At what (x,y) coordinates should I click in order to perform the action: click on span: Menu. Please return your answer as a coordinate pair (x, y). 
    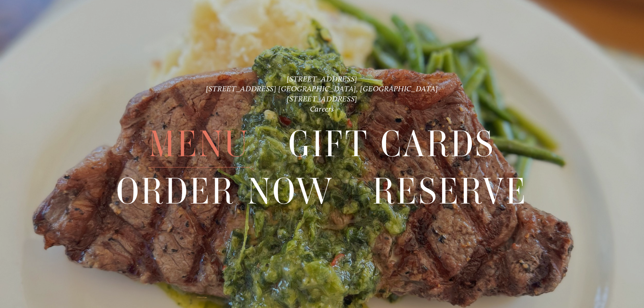
    Looking at the image, I should click on (199, 144).